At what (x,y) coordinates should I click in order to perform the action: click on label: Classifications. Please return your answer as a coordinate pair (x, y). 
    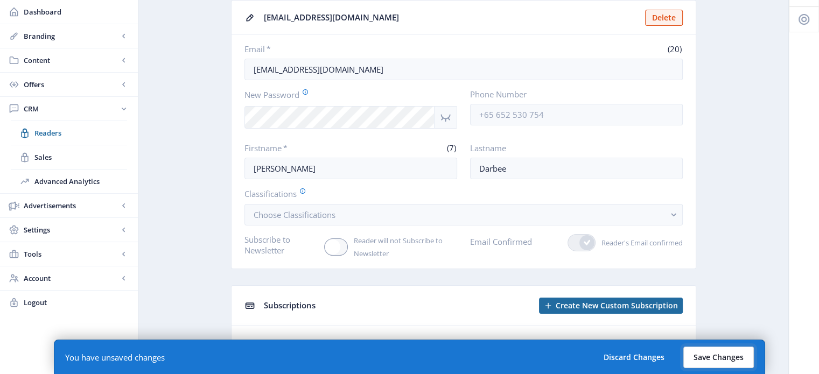
    Looking at the image, I should click on (459, 194).